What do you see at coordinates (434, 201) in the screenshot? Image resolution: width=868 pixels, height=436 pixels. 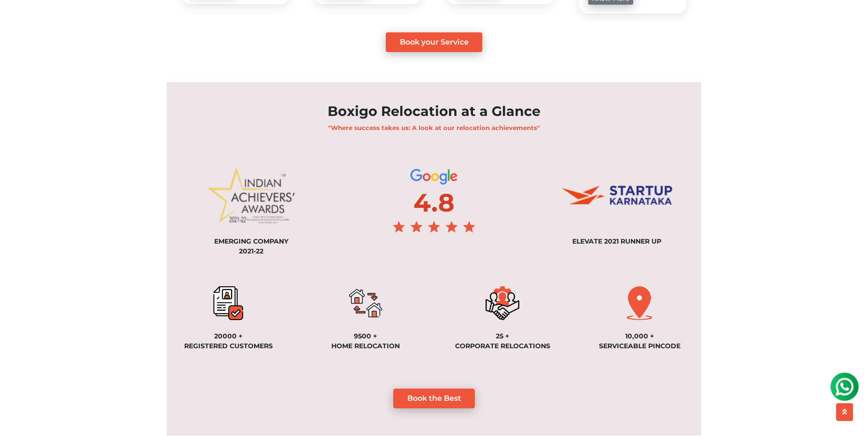 I see `img: google-ratings` at bounding box center [434, 201].